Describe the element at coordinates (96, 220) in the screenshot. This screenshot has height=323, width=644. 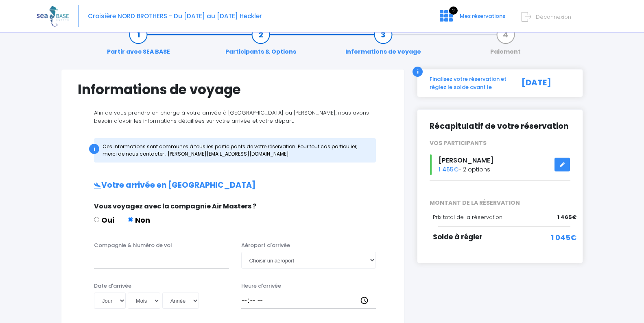
I see `input: Oui` at that location.